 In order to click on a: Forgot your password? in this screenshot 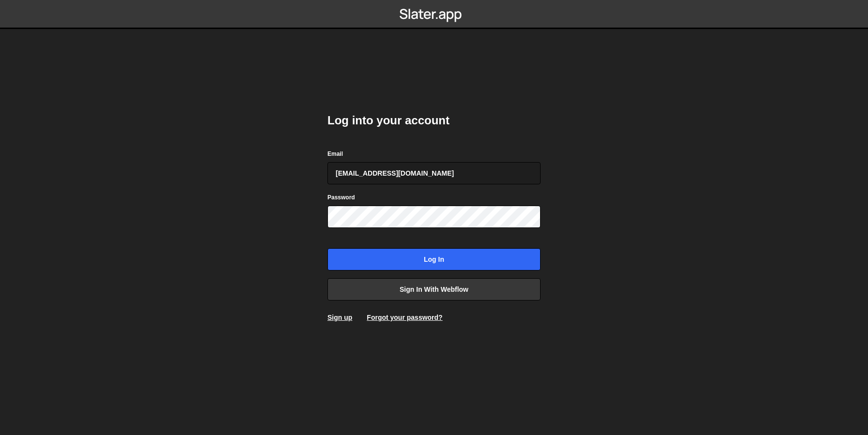, I will do `click(405, 317)`.